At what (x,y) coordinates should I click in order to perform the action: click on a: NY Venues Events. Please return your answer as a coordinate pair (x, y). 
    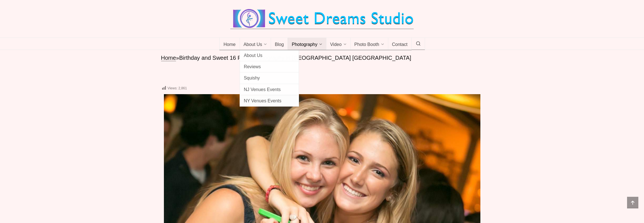
    Looking at the image, I should click on (269, 101).